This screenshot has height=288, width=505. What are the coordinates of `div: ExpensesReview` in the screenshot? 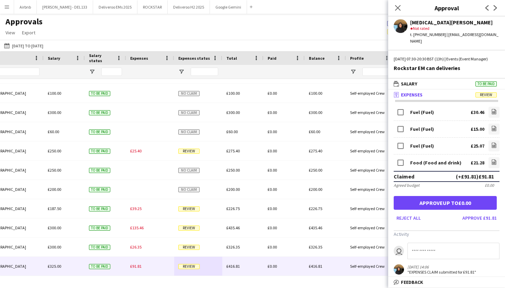 It's located at (446, 192).